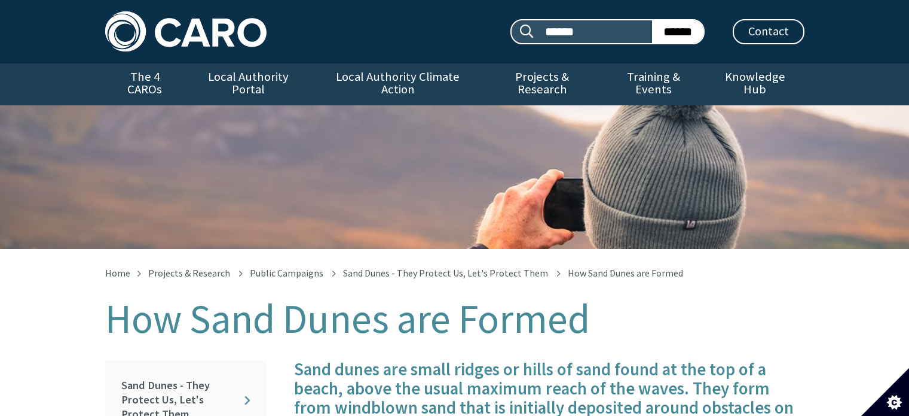  What do you see at coordinates (653, 84) in the screenshot?
I see `a: Training & Events` at bounding box center [653, 84].